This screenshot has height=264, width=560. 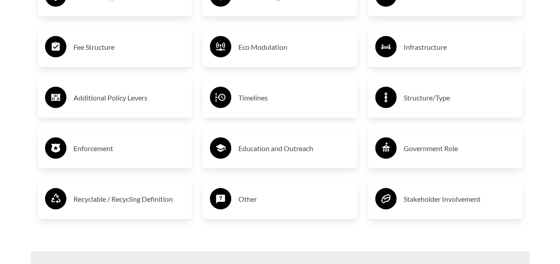 What do you see at coordinates (459, 199) in the screenshot?
I see `h3: Stakeholder Involvement` at bounding box center [459, 199].